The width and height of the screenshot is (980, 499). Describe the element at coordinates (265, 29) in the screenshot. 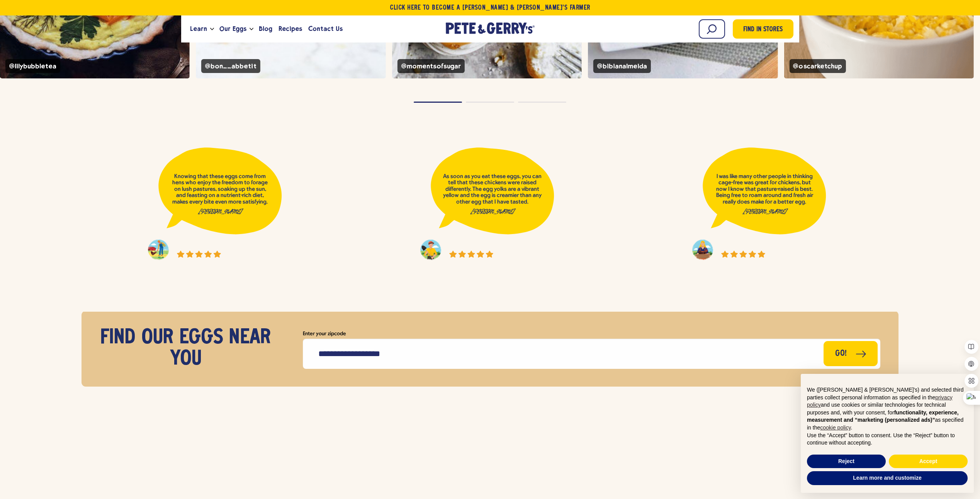

I see `span: Blog` at that location.